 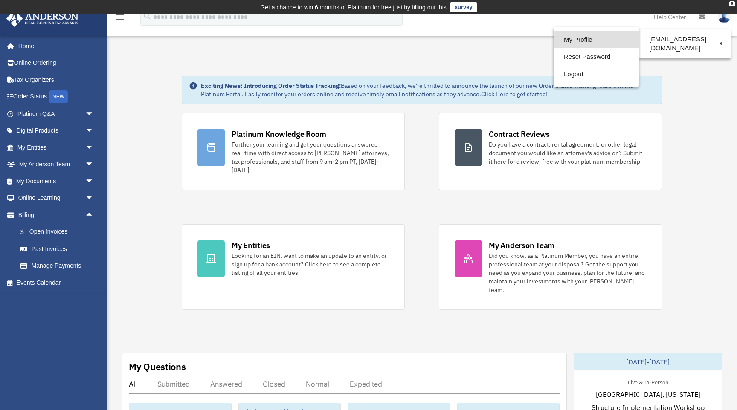 I want to click on div: My Anderson Team, so click(x=522, y=245).